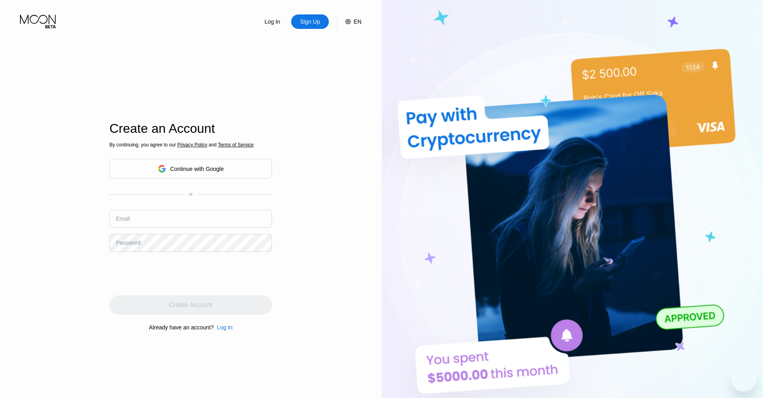 The width and height of the screenshot is (763, 398). I want to click on div: Email, so click(123, 218).